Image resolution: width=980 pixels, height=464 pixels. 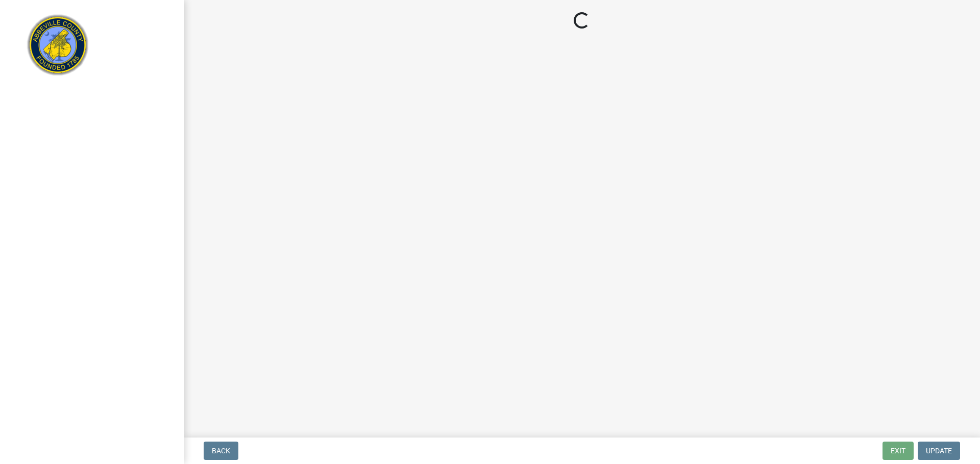 I want to click on span: Back, so click(x=221, y=451).